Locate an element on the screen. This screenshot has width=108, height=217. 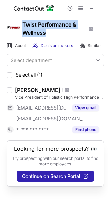
div: Vice President of Holistic High Performance Living is located at coordinates (60, 97).